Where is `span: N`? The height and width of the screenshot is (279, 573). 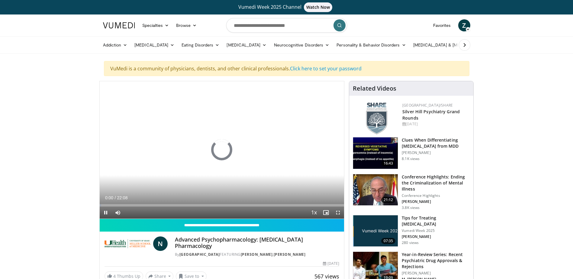
span: N is located at coordinates (160, 244).